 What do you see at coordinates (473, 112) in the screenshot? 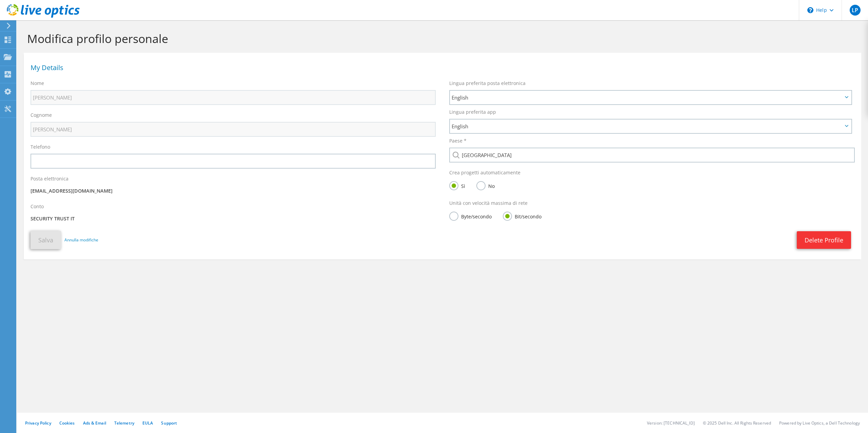
I see `label: Lingua preferita app` at bounding box center [473, 112].